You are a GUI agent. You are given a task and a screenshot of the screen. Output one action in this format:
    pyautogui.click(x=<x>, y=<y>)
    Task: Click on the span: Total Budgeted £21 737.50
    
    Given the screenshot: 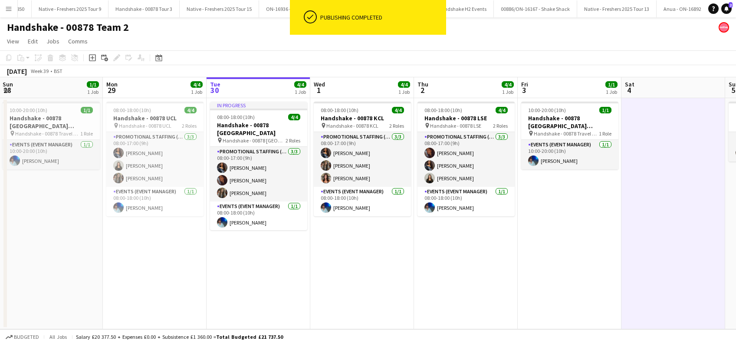 What is the action you would take?
    pyautogui.click(x=250, y=336)
    